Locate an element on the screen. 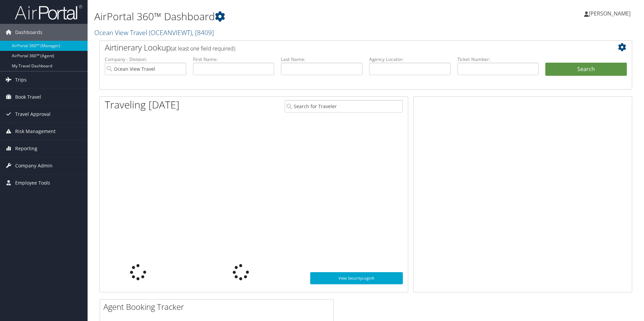  span: Trips is located at coordinates (21, 80).